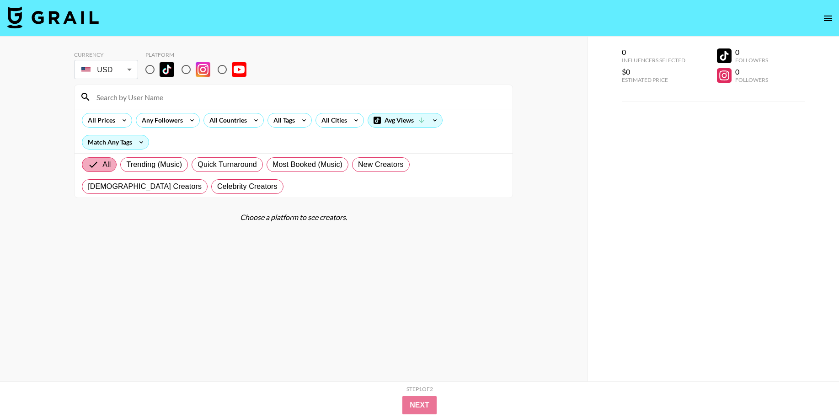 The width and height of the screenshot is (839, 418). What do you see at coordinates (332, 120) in the screenshot?
I see `div: All Cities` at bounding box center [332, 120].